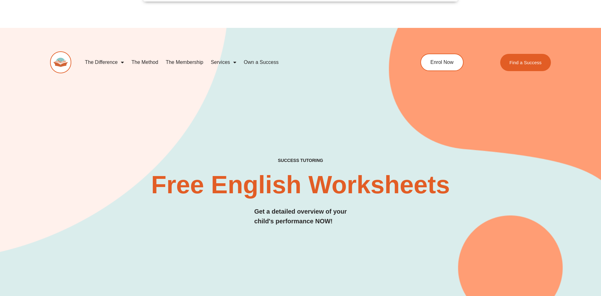  I want to click on a: The Difference, so click(104, 62).